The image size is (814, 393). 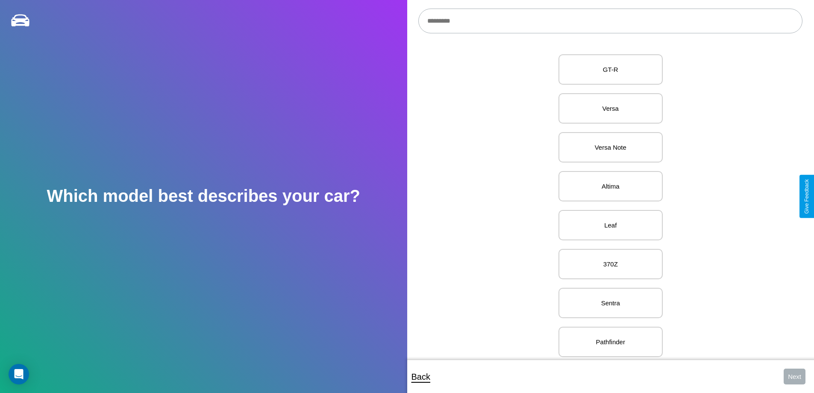 What do you see at coordinates (19, 374) in the screenshot?
I see `div: Open Intercom Messenger` at bounding box center [19, 374].